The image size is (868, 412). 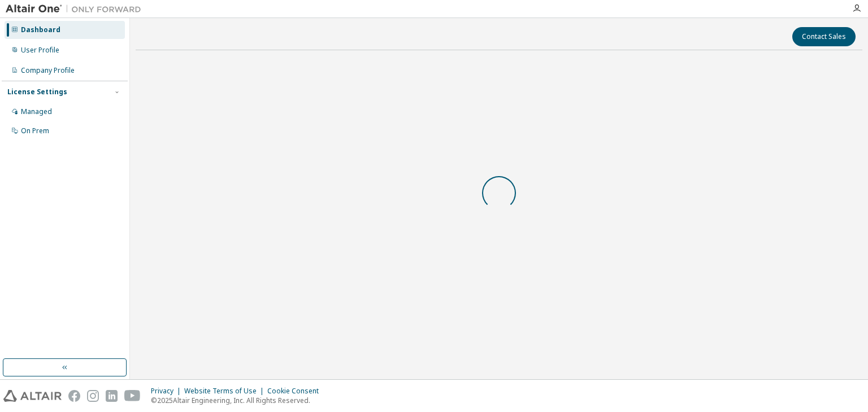 What do you see at coordinates (36, 112) in the screenshot?
I see `div: Managed` at bounding box center [36, 112].